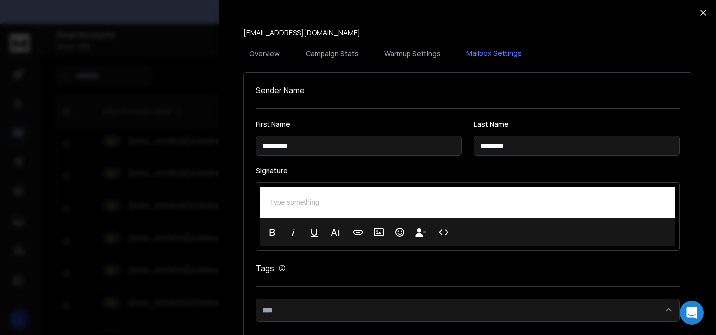  I want to click on h1: Sender Name, so click(467, 90).